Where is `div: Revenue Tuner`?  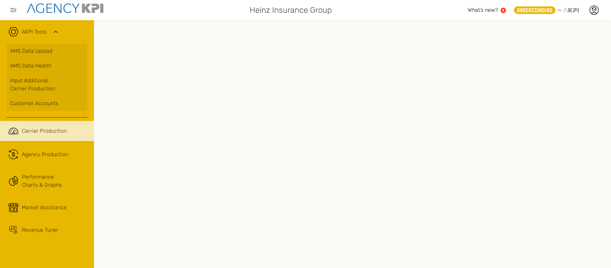
div: Revenue Tuner is located at coordinates (40, 230).